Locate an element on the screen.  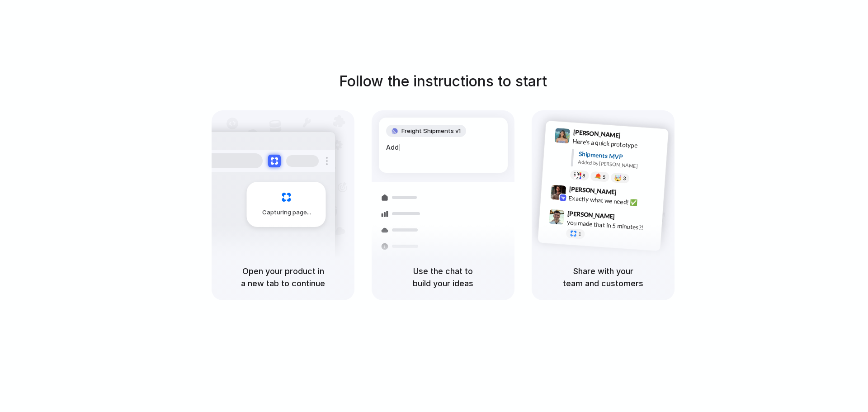
h1: Follow the instructions to start is located at coordinates (443, 81).